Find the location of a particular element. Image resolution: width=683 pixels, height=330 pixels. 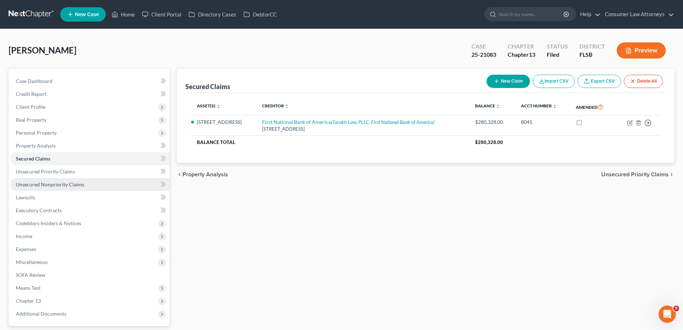

span: Executory Contracts is located at coordinates (39, 210).